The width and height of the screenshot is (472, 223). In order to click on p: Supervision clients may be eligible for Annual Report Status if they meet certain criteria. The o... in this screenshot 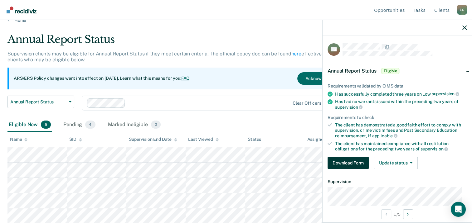, I will do `click(182, 57)`.